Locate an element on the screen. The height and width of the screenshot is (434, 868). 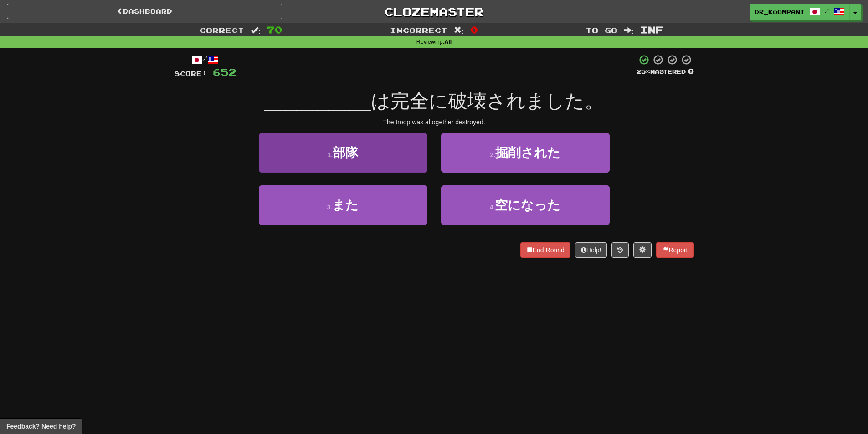
button: 1.部隊 is located at coordinates (343, 153).